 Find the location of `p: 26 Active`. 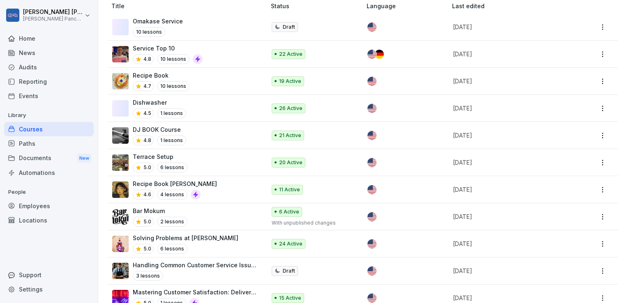

p: 26 Active is located at coordinates (290, 108).